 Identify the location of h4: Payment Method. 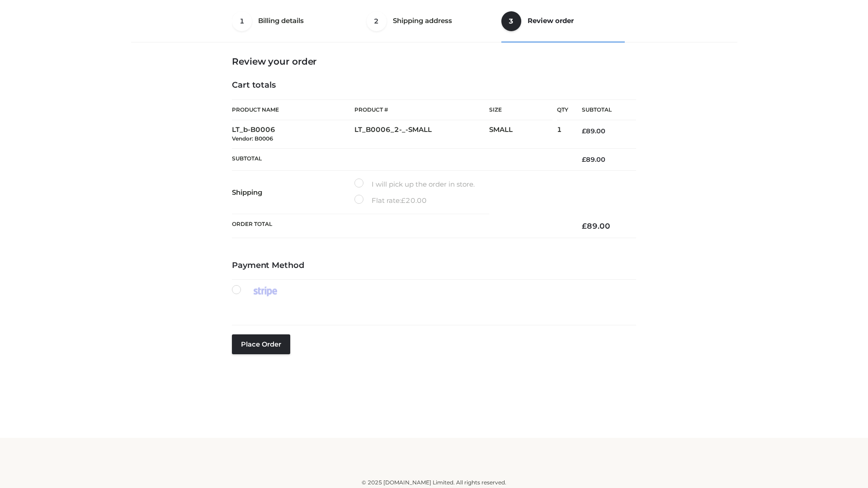
(434, 266).